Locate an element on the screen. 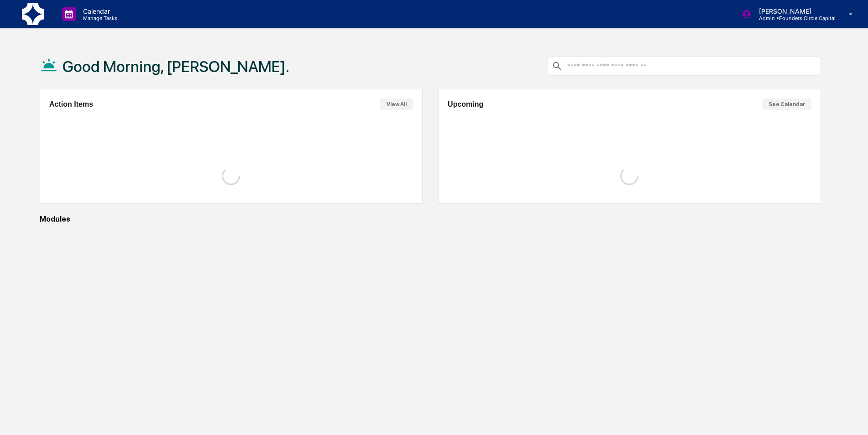 The width and height of the screenshot is (868, 435). button: See Calendar is located at coordinates (786, 105).